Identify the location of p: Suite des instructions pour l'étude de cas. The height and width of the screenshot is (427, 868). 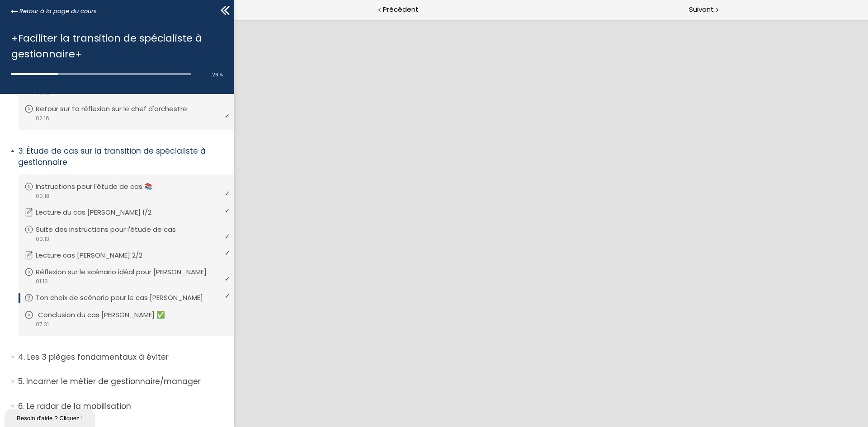
(113, 229).